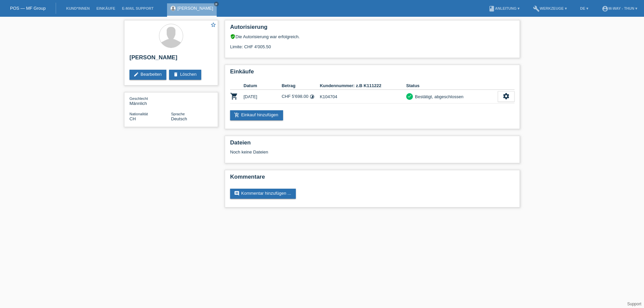 The width and height of the screenshot is (644, 308). What do you see at coordinates (216, 4) in the screenshot?
I see `a: close` at bounding box center [216, 4].